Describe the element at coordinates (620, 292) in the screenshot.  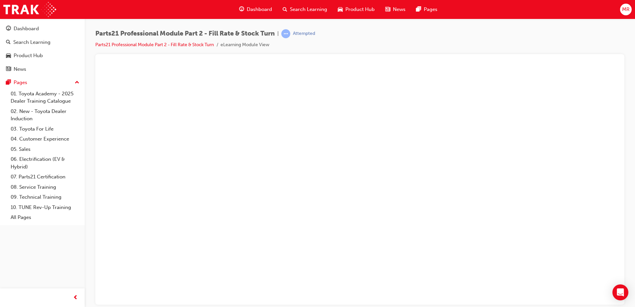
I see `div: Open Intercom Messenger` at that location.